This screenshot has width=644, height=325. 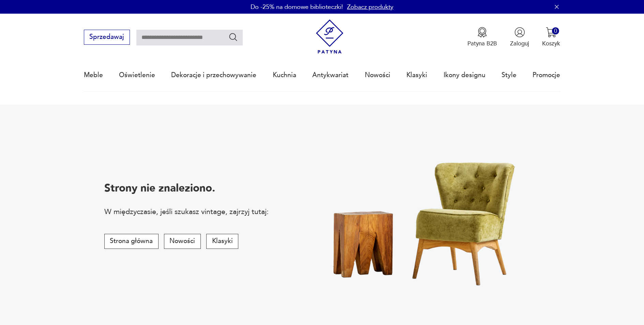 I want to click on button: Zaloguj, so click(x=520, y=37).